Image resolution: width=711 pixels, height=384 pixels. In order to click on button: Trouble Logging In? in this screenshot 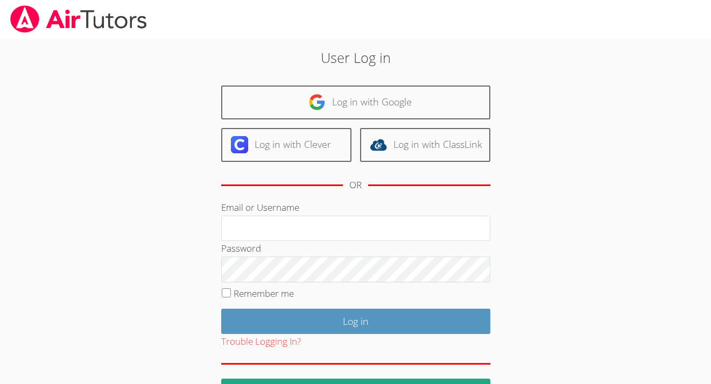, I will do `click(261, 342)`.